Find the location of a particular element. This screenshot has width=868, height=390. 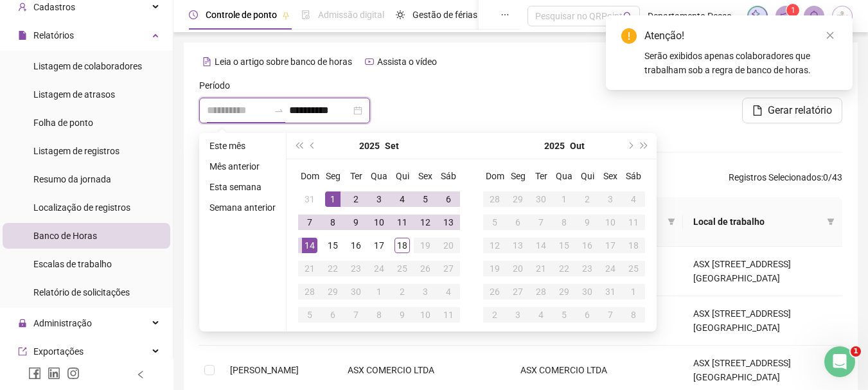

div: 12 is located at coordinates (425, 222).